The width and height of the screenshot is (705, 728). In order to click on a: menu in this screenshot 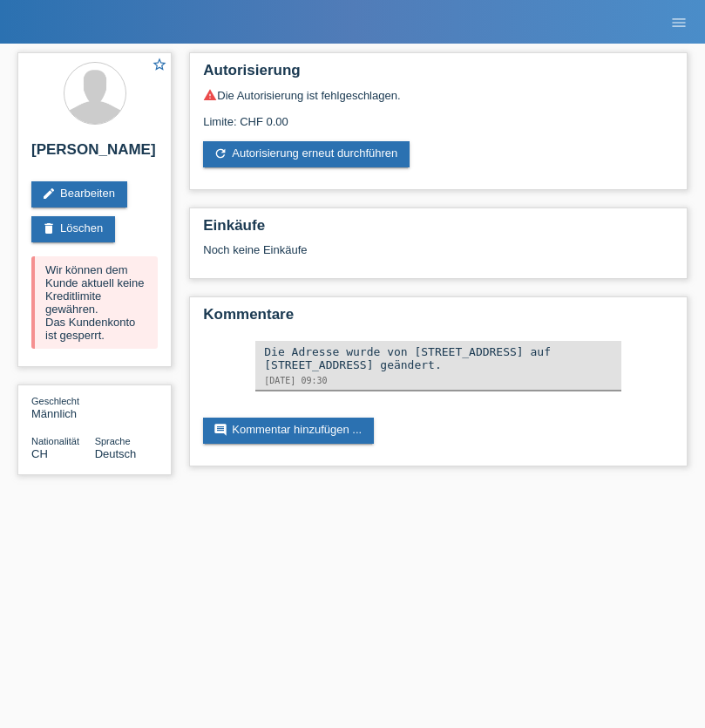, I will do `click(679, 22)`.